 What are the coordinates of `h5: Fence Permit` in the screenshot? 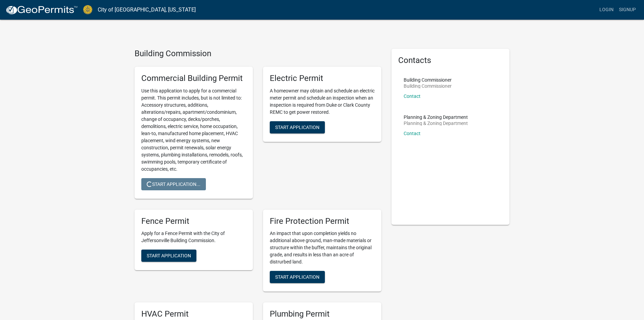 It's located at (194, 221).